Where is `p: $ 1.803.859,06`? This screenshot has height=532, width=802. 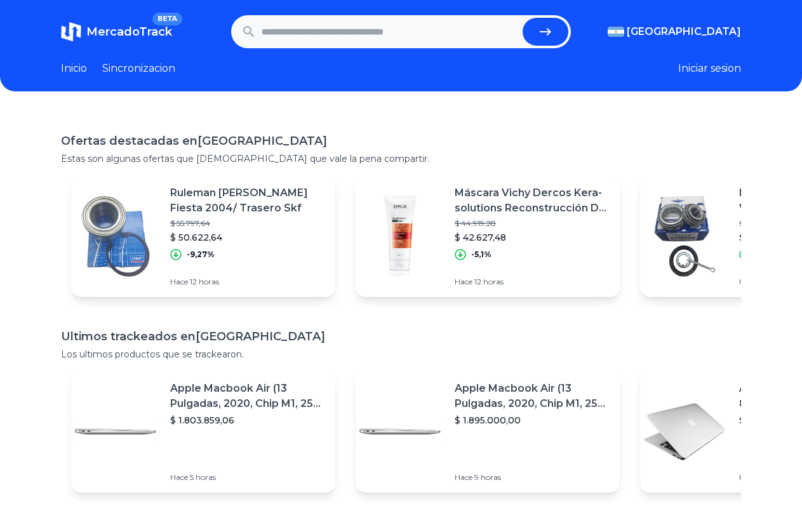 p: $ 1.803.859,06 is located at coordinates (247, 421).